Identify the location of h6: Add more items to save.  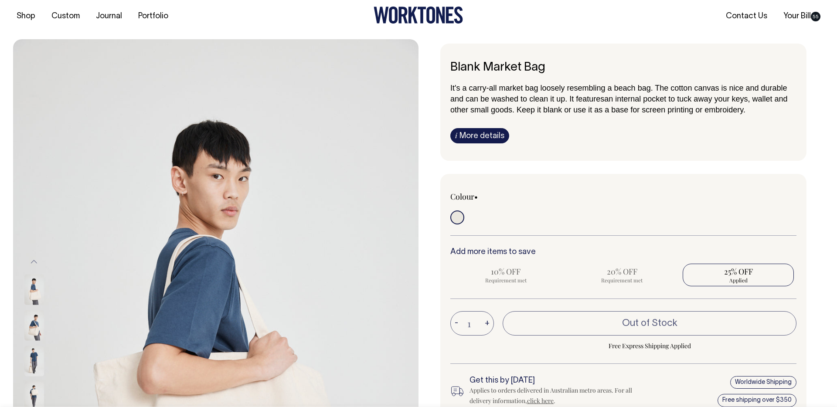
(623, 252).